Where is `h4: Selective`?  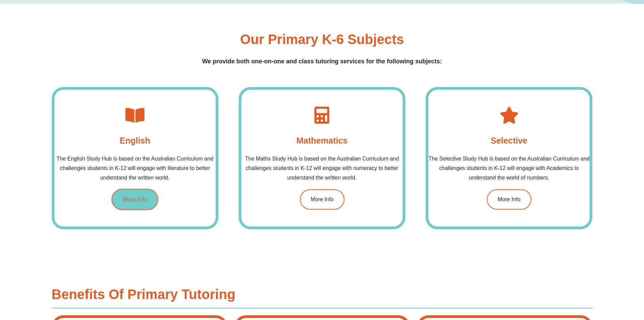 h4: Selective is located at coordinates (509, 141).